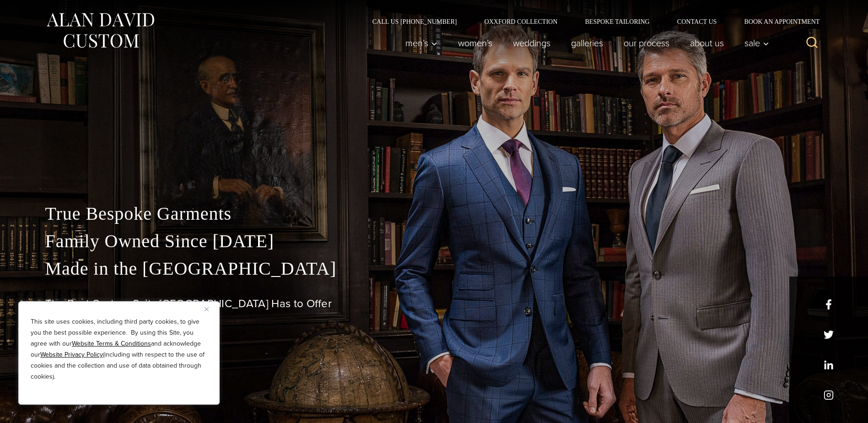 The image size is (868, 423). What do you see at coordinates (210, 309) in the screenshot?
I see `button: Close` at bounding box center [210, 309].